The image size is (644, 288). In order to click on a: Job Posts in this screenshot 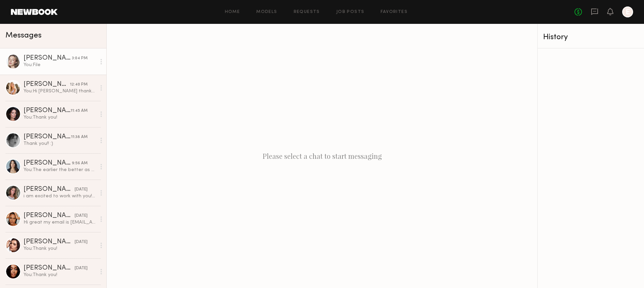, I will do `click(350, 12)`.